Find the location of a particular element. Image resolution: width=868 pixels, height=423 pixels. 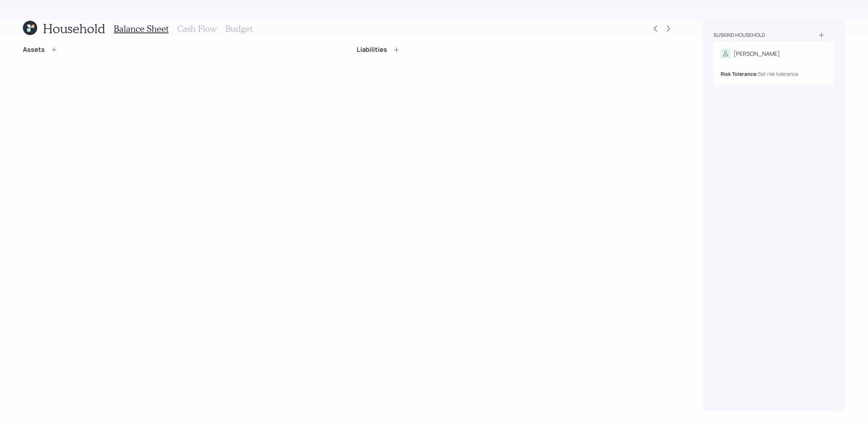

h3: Balance Sheet is located at coordinates (141, 28).